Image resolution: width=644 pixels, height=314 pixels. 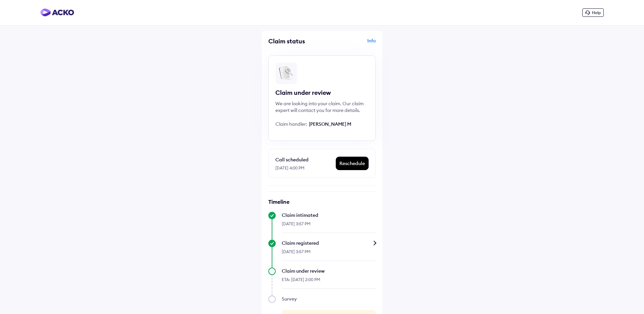 What do you see at coordinates (305, 160) in the screenshot?
I see `div: Call scheduled` at bounding box center [305, 160].